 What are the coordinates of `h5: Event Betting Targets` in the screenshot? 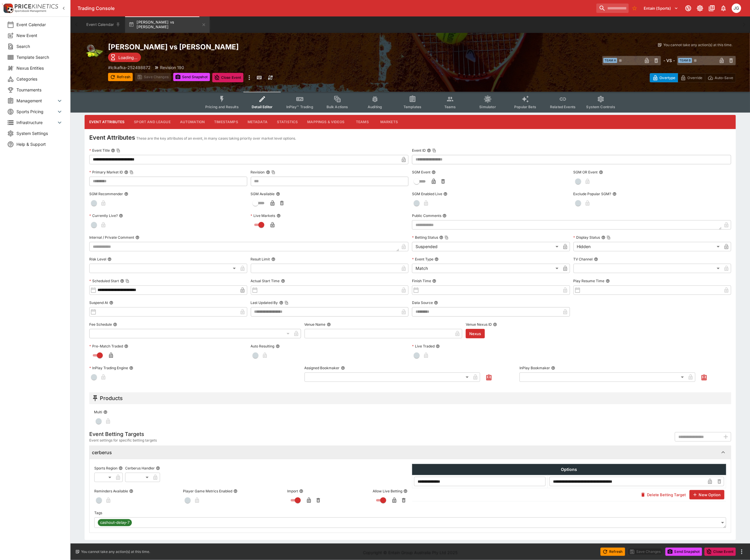 It's located at (123, 433).